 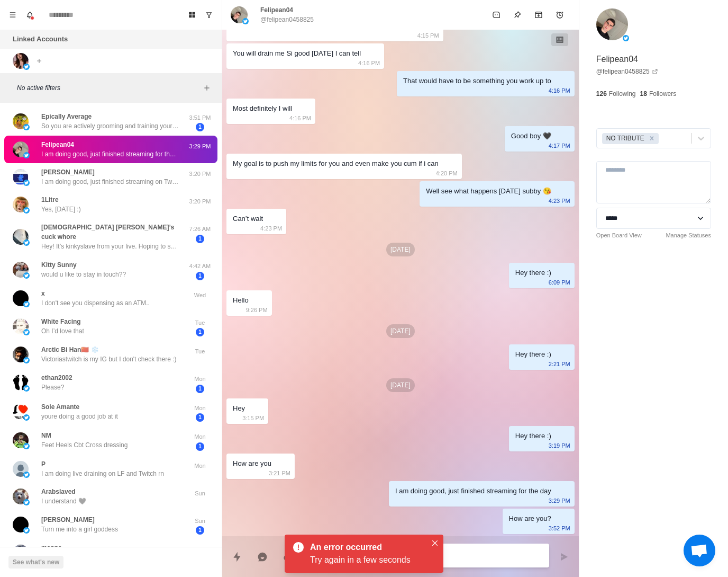 I want to click on p: Turn me into a girl goddess, so click(x=80, y=529).